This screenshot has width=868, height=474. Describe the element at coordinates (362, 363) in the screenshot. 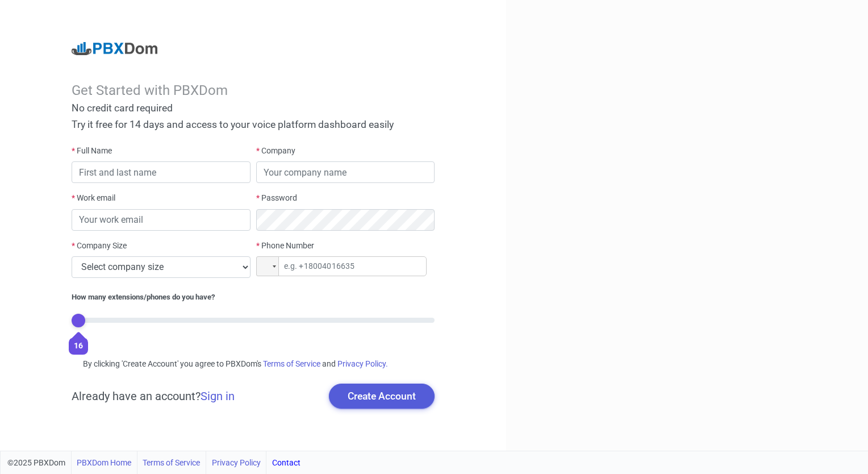

I see `a: Privacy Policy.` at that location.